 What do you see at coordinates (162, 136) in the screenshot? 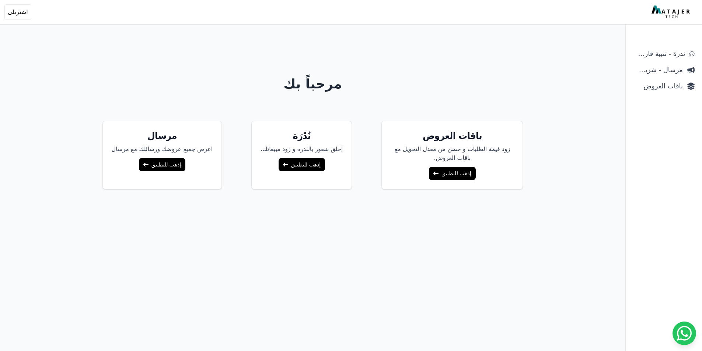
I see `h5: مرسال` at bounding box center [162, 136].